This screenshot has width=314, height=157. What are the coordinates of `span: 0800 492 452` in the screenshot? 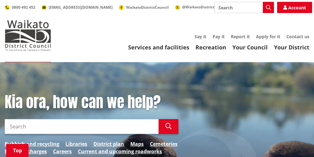 It's located at (24, 7).